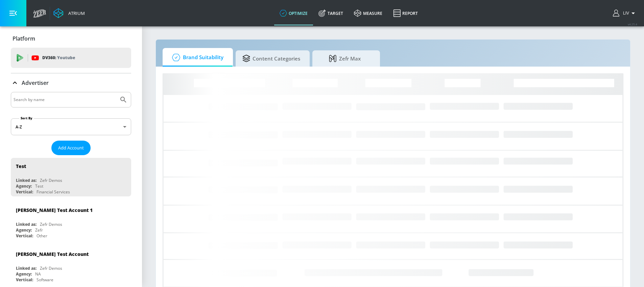 The width and height of the screenshot is (644, 287). What do you see at coordinates (71, 58) in the screenshot?
I see `div: DV360: Youtube` at bounding box center [71, 58].